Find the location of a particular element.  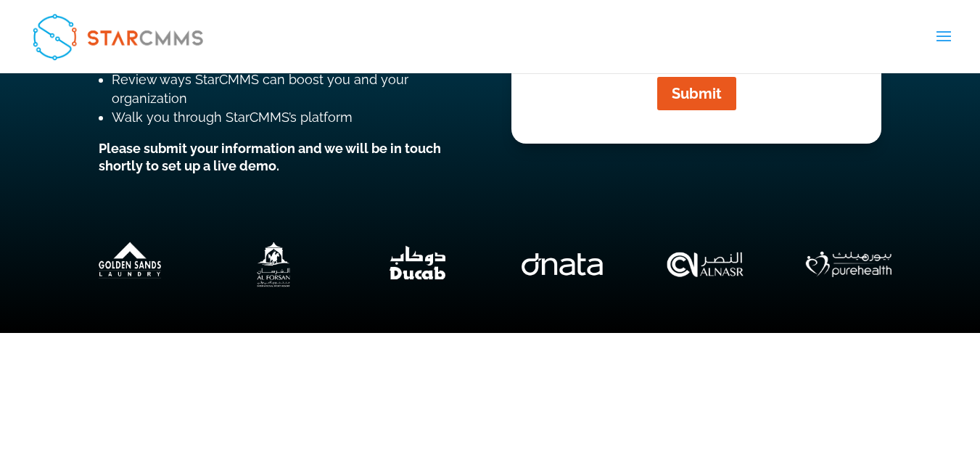

strong: Please submit your information and we will be in touch shortly to set up a live demo. is located at coordinates (269, 157).